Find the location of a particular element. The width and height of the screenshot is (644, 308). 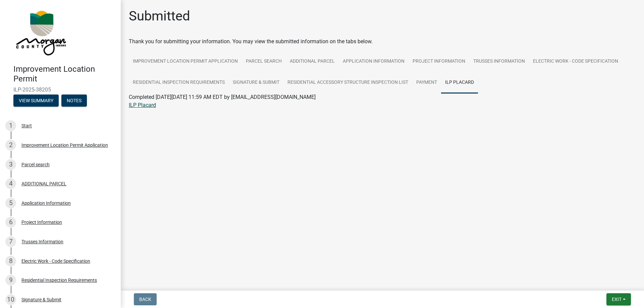

a: Residential Inspection Requirements is located at coordinates (179, 83).